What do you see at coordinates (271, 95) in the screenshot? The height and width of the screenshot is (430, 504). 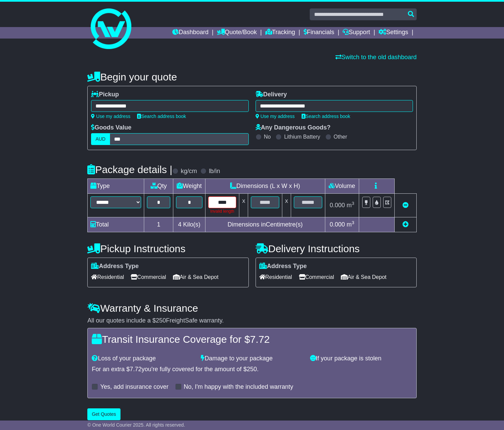 I see `label: Delivery` at bounding box center [271, 95].